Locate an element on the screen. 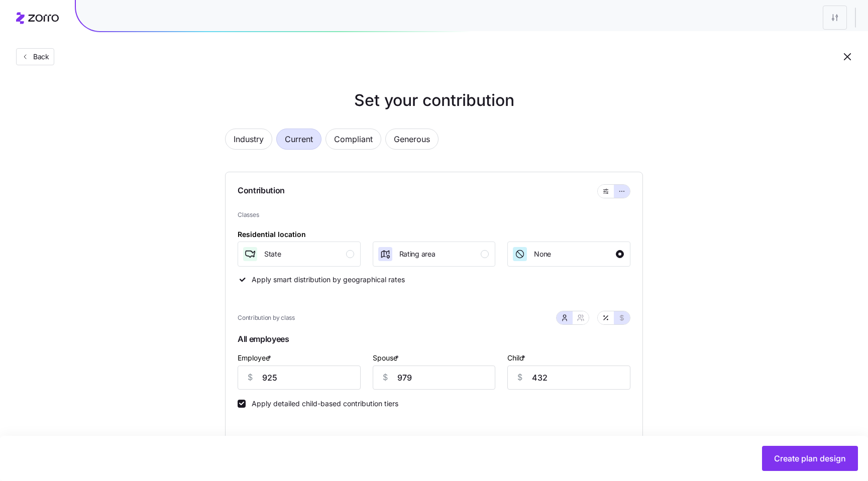  span: Contribution by class is located at coordinates (266, 318).